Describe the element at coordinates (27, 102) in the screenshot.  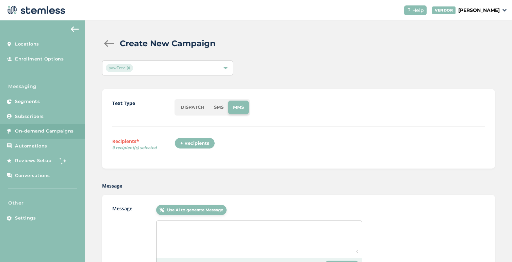
I see `span: Segments` at that location.